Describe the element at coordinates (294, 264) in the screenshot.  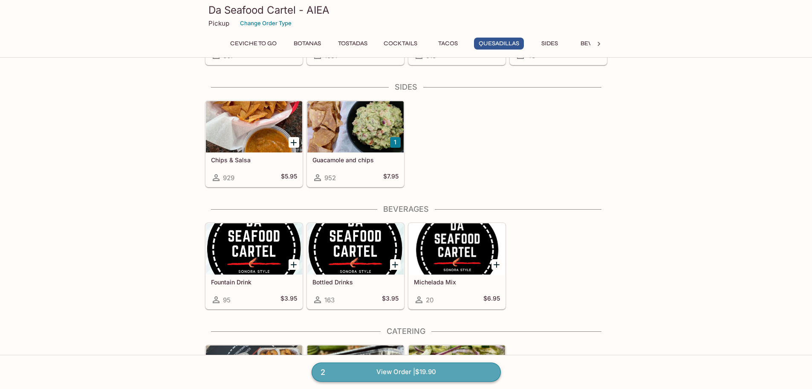
I see `button: Add Fountain Drink` at that location.